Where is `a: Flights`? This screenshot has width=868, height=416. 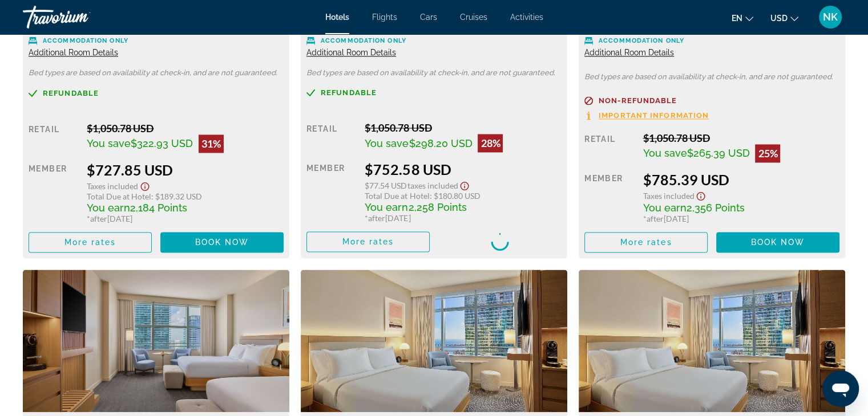
a: Flights is located at coordinates (384, 17).